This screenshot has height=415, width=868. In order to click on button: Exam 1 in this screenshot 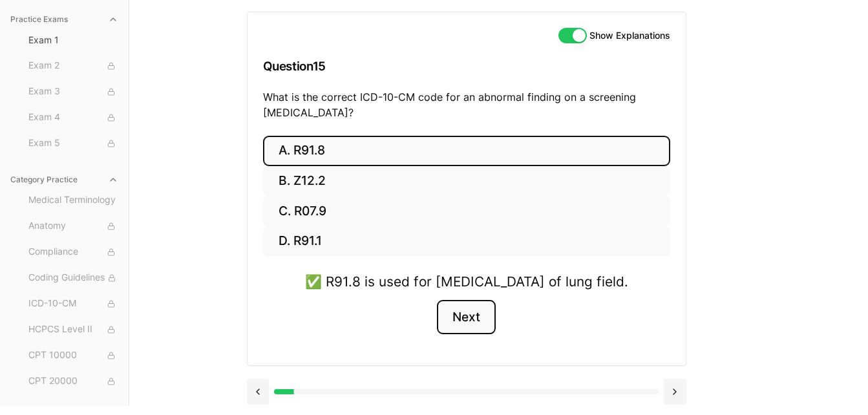, I will do `click(73, 40)`.